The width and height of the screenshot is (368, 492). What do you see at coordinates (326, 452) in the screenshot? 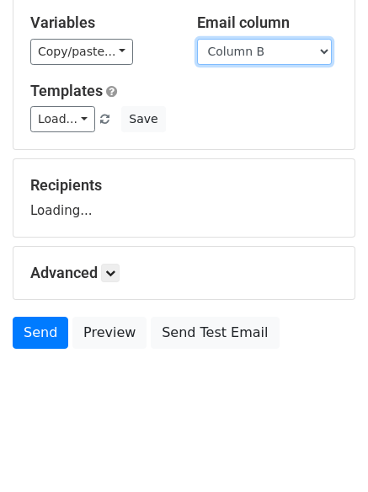
I see `div: Chat Widget` at bounding box center [326, 452].